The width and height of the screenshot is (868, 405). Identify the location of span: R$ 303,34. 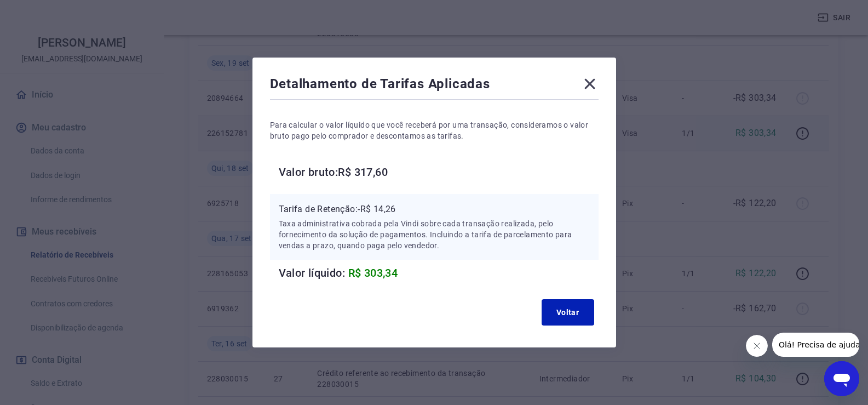
(373, 273).